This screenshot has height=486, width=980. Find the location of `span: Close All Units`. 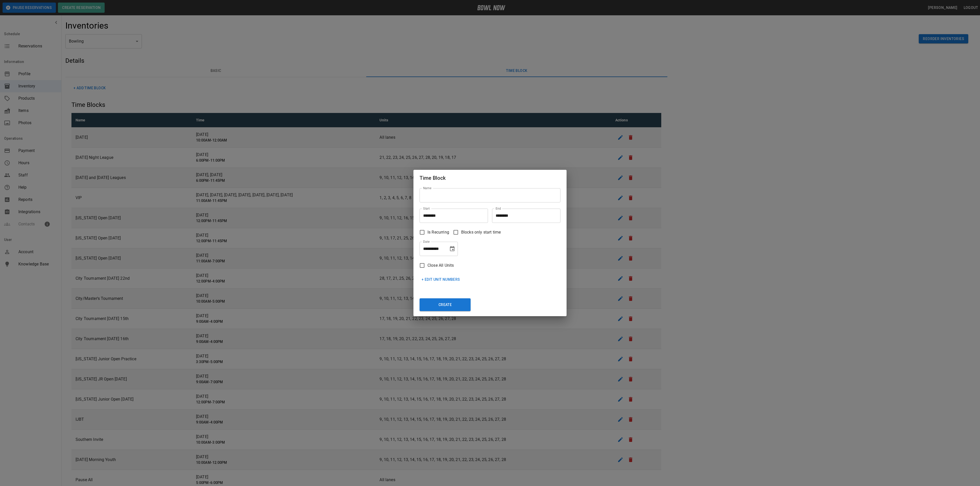

span: Close All Units is located at coordinates (441, 266).